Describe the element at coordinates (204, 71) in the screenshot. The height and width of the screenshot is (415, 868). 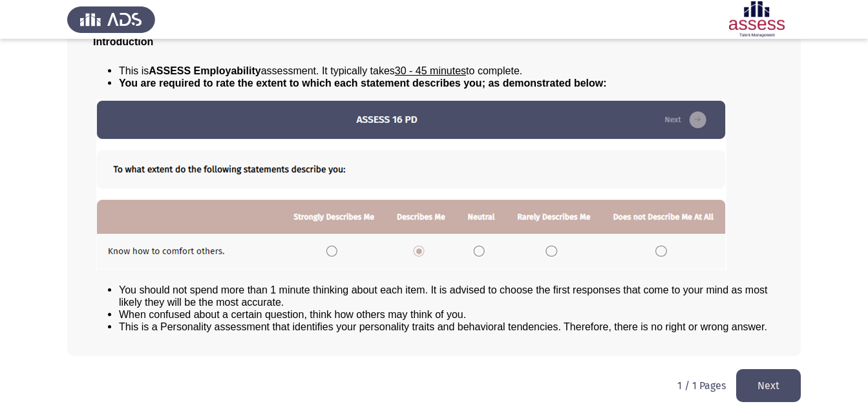
I see `b: ASSESS Employability` at that location.